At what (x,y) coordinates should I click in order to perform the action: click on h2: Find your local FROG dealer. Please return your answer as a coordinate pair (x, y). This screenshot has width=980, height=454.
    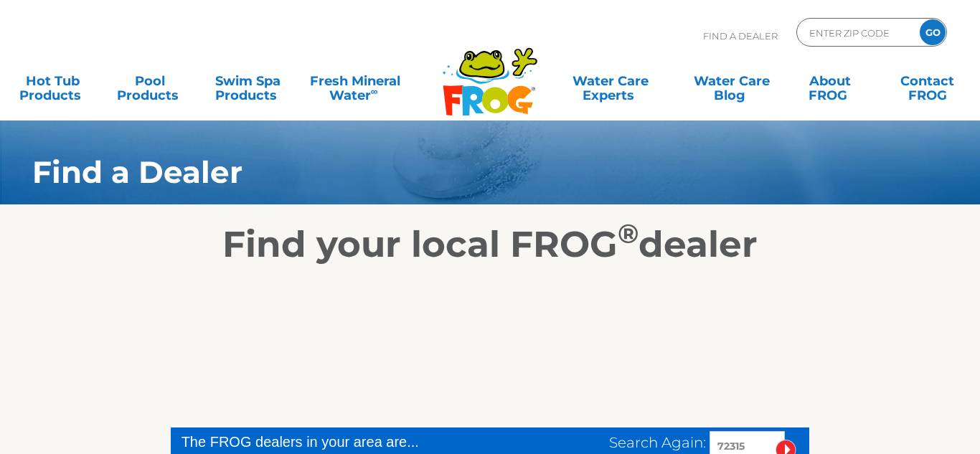
    Looking at the image, I should click on (490, 245).